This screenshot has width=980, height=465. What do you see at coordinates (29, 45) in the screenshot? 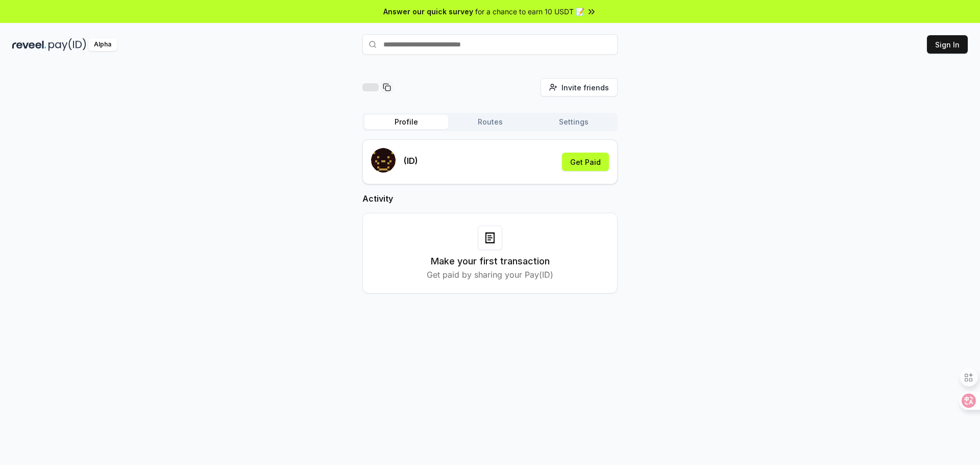
I see `img: reveel_dark` at bounding box center [29, 45].